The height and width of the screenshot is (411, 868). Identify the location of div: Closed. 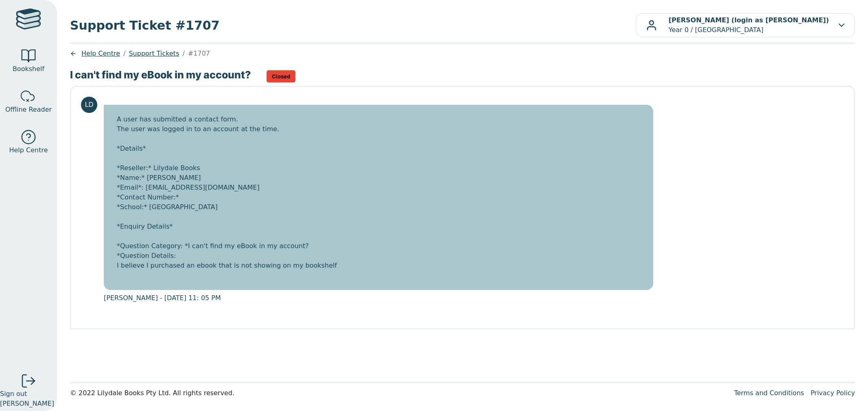
(281, 76).